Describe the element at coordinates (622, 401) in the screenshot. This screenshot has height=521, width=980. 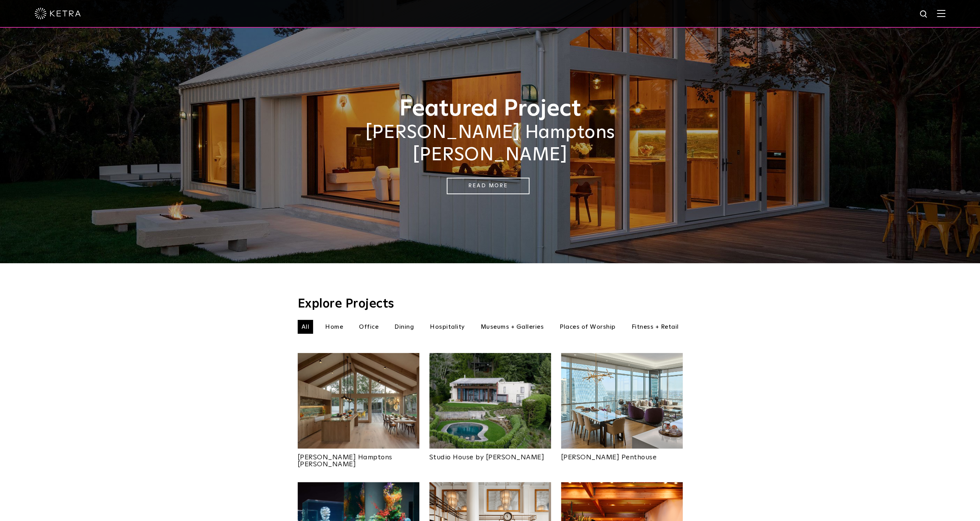
I see `img: Project_Landing_Thumbnail-2022smaller` at that location.